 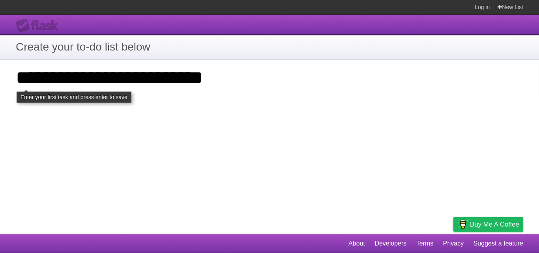 I want to click on img: Buy me a coffee, so click(x=462, y=224).